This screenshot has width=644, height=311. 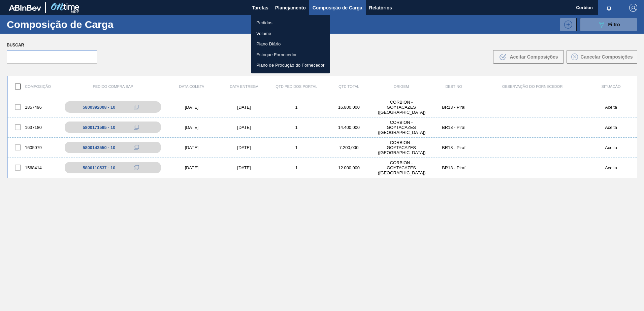 What do you see at coordinates (291, 34) in the screenshot?
I see `li: Volume` at bounding box center [291, 34].